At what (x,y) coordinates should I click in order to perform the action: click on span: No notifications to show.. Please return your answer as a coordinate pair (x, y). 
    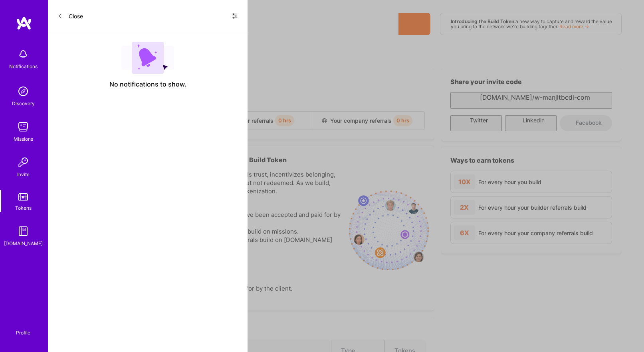
    Looking at the image, I should click on (148, 84).